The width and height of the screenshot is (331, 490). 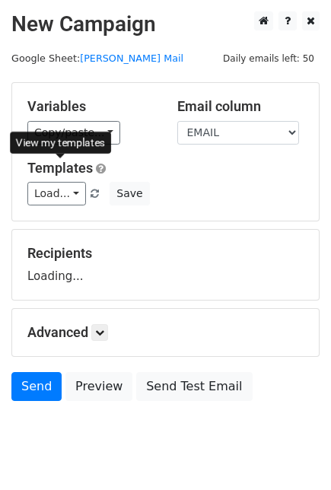 I want to click on button: Save, so click(x=129, y=193).